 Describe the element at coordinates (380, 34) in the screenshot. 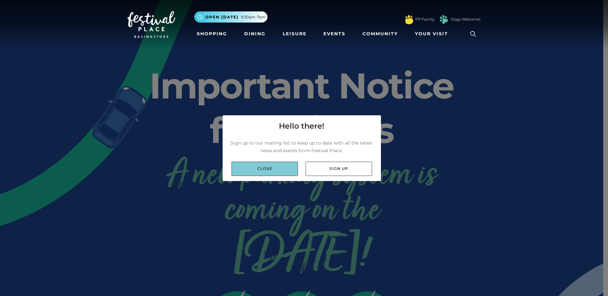

I see `a: Community` at that location.